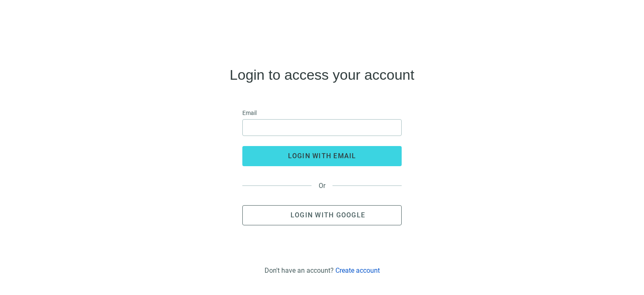  I want to click on span: login with email, so click(322, 156).